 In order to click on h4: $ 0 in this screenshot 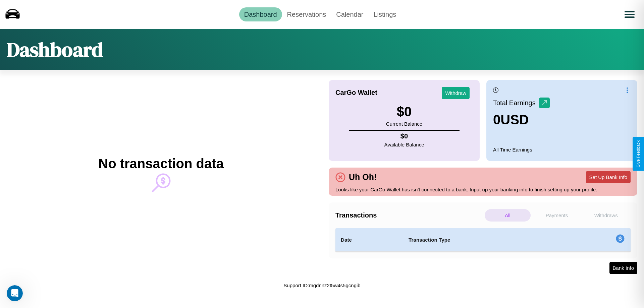, I will do `click(404, 136)`.